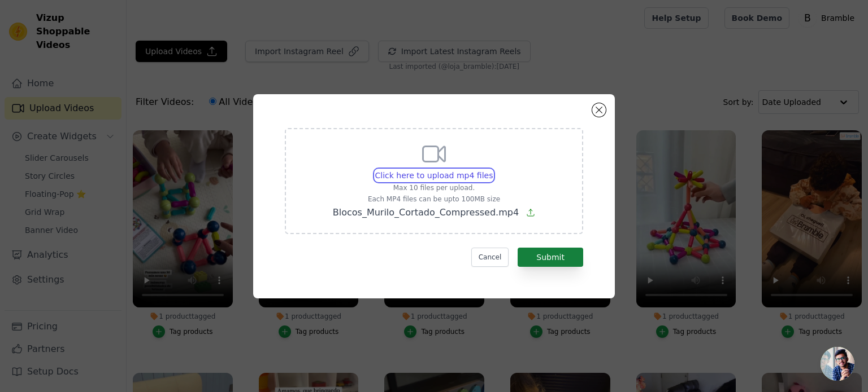 The height and width of the screenshot is (392, 868). What do you see at coordinates (434, 175) in the screenshot?
I see `span: Click here to upload mp4 files` at bounding box center [434, 175].